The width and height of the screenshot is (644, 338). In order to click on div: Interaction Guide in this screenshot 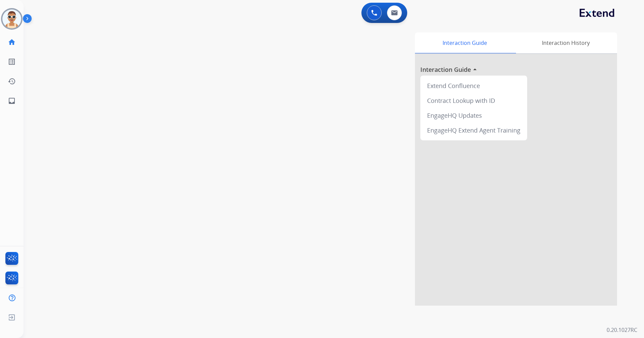, I will do `click(464, 43)`.